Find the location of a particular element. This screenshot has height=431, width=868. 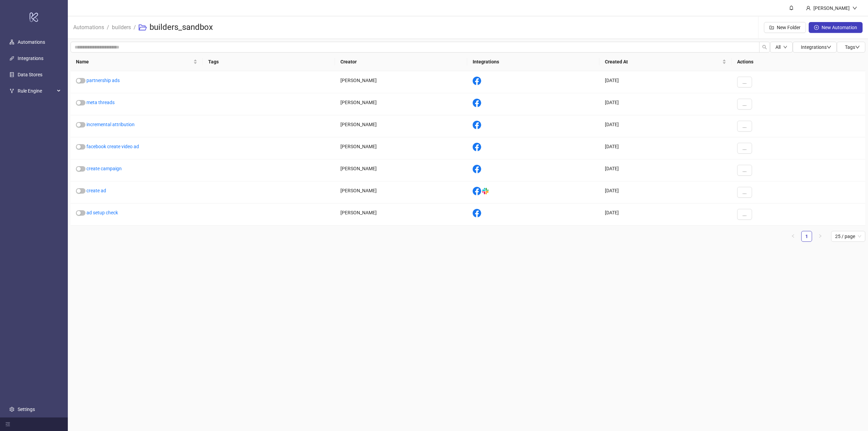

span: menu-fold is located at coordinates (8, 424).